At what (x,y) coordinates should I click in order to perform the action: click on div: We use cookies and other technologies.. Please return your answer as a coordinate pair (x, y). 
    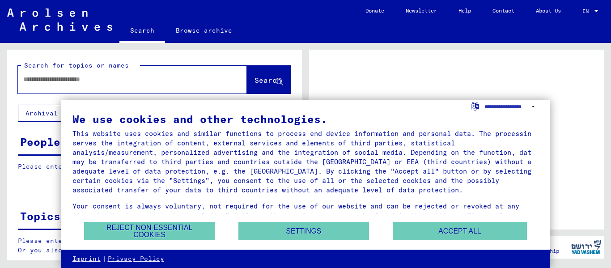
    Looking at the image, I should click on (306, 119).